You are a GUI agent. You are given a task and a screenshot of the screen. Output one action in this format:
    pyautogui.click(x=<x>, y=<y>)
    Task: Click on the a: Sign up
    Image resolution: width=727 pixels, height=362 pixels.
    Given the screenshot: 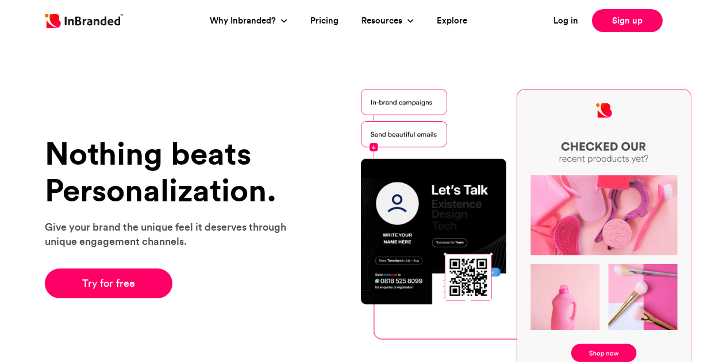 What is the action you would take?
    pyautogui.click(x=627, y=21)
    